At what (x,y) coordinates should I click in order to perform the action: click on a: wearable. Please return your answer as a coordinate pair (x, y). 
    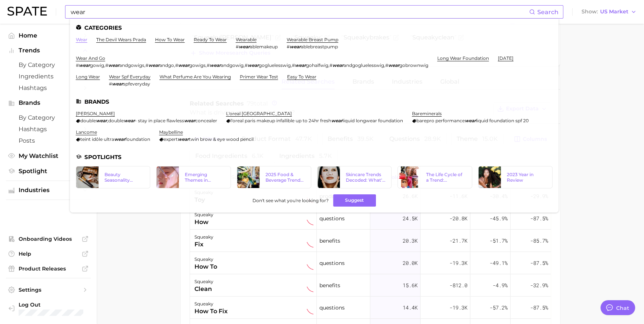
    Looking at the image, I should click on (246, 39).